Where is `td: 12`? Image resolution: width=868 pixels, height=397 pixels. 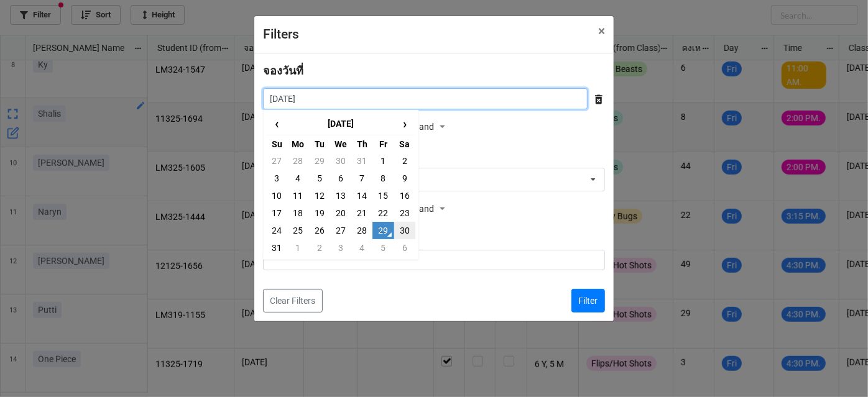 td: 12 is located at coordinates (319, 196).